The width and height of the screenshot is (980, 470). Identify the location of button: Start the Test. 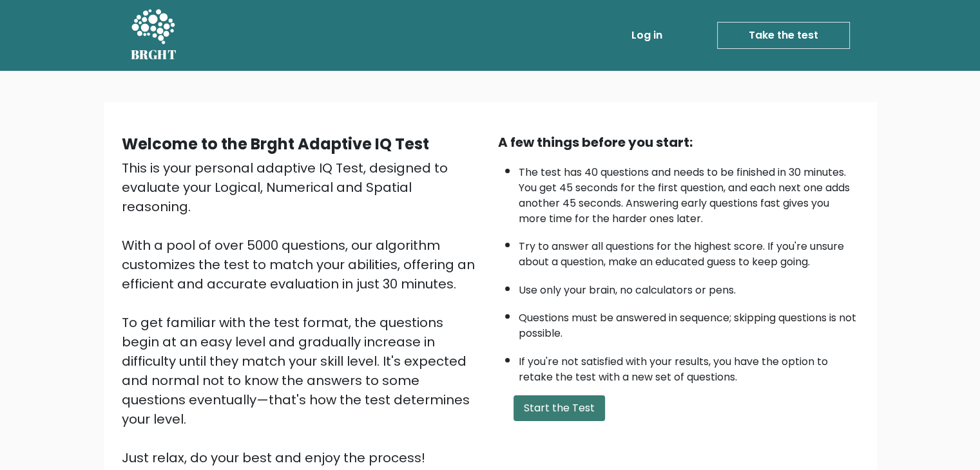
(559, 409).